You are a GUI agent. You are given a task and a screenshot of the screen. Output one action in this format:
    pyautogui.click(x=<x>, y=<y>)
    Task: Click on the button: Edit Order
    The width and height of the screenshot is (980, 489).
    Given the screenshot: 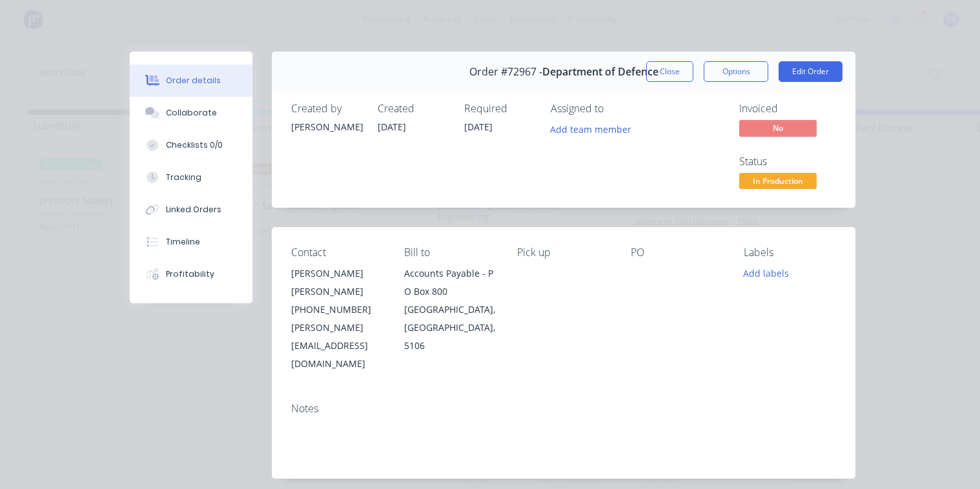 What is the action you would take?
    pyautogui.click(x=810, y=72)
    